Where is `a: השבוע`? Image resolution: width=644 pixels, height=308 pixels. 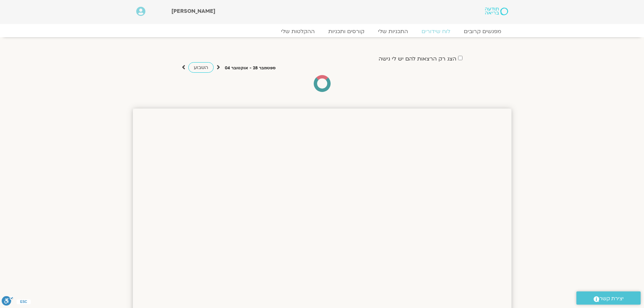
a: השבוע is located at coordinates (201, 67).